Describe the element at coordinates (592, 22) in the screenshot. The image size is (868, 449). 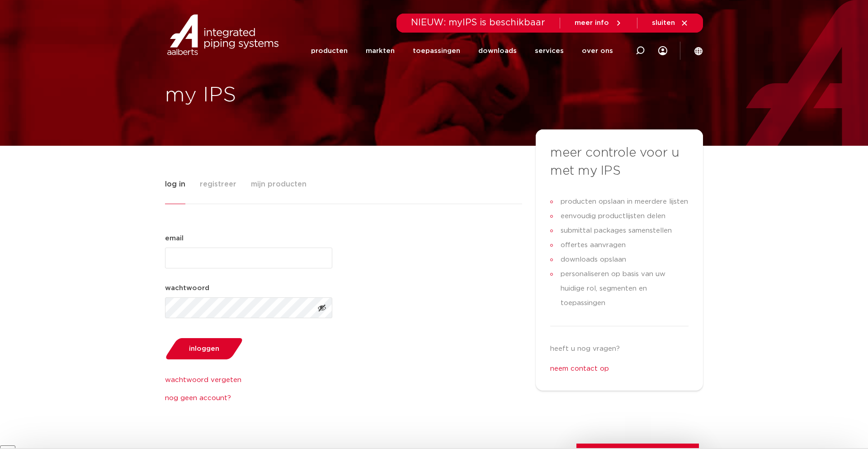
I see `span: meer info` at that location.